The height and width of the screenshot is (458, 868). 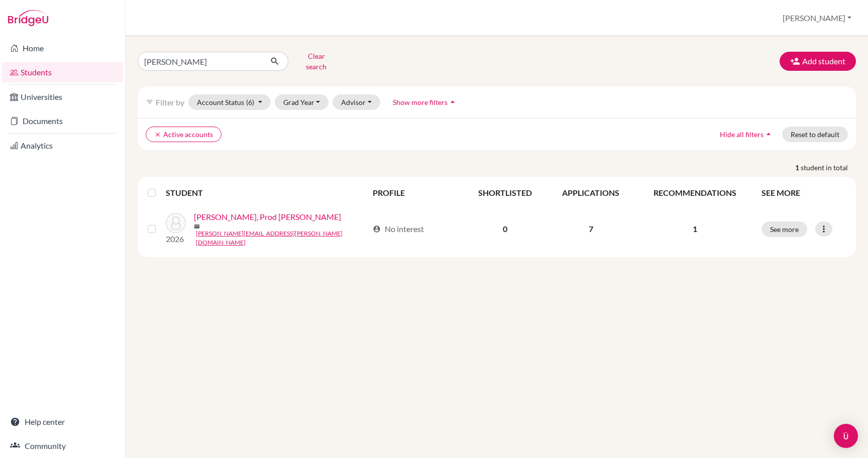 I want to click on a: Students, so click(x=62, y=72).